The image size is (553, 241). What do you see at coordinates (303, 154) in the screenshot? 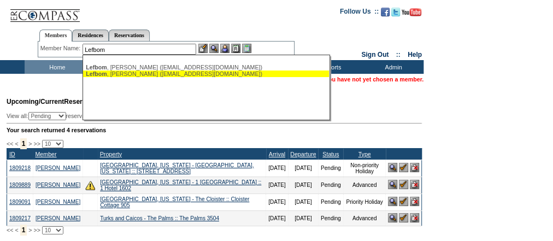
I see `a: Departure` at bounding box center [303, 154].